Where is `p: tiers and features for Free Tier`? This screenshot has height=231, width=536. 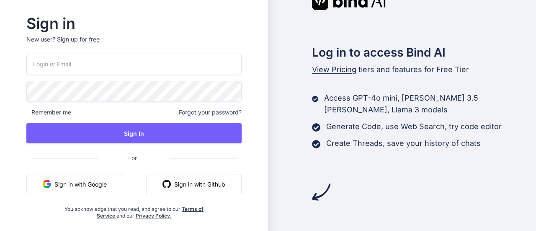 p: tiers and features for Free Tier is located at coordinates (424, 70).